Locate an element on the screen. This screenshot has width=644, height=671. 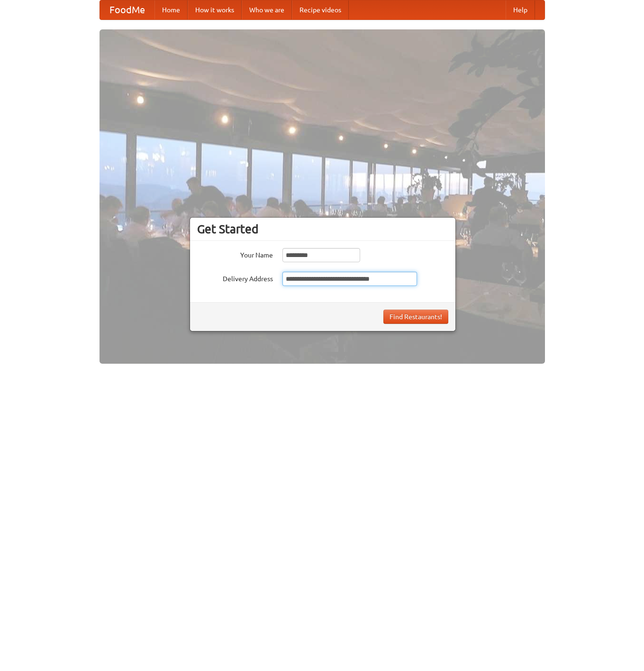
button: Find Restaurants! is located at coordinates (416, 316).